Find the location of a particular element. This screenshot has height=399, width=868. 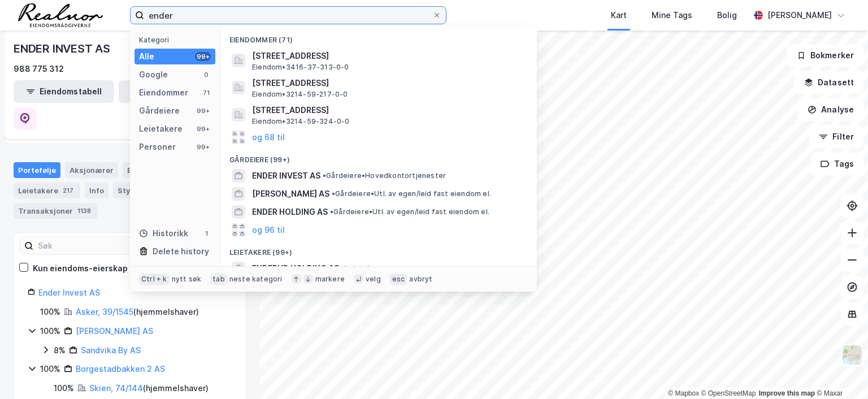

div: Mine Tags is located at coordinates (672, 15).